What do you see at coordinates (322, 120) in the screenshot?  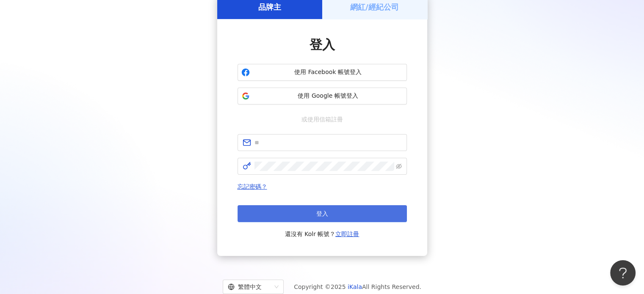 I see `span: 或使用信箱註冊` at bounding box center [322, 120].